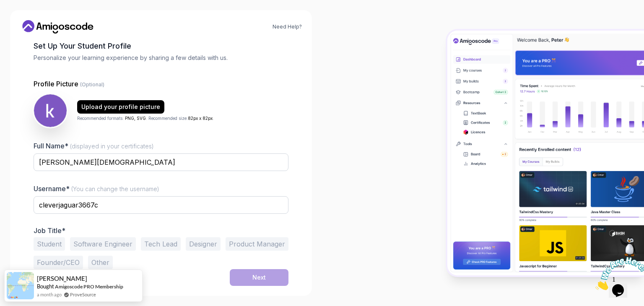 Image resolution: width=644 pixels, height=306 pixels. I want to click on input: Enter your Full Name, so click(161, 162).